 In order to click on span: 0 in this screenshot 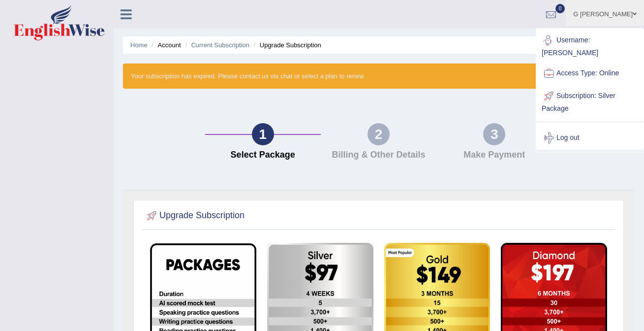, I will do `click(560, 9)`.